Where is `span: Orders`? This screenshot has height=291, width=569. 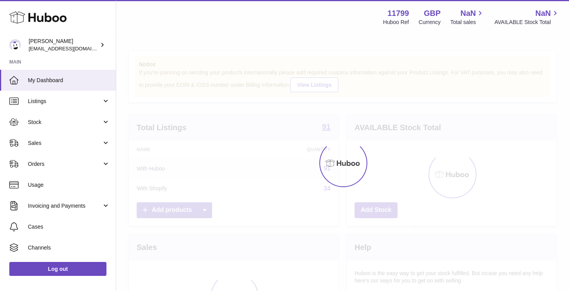
span: Orders is located at coordinates (65, 164).